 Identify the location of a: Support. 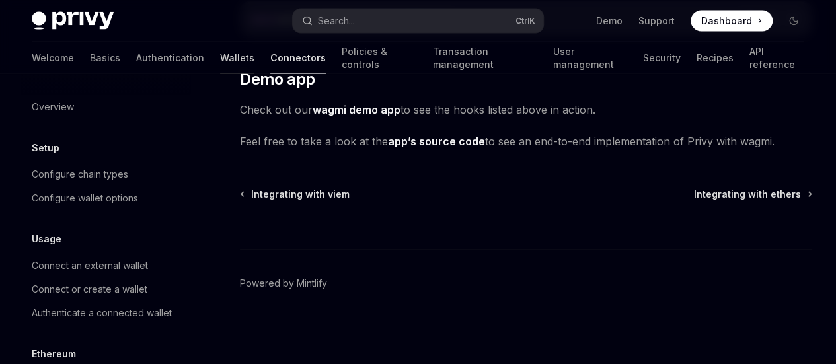
(656, 21).